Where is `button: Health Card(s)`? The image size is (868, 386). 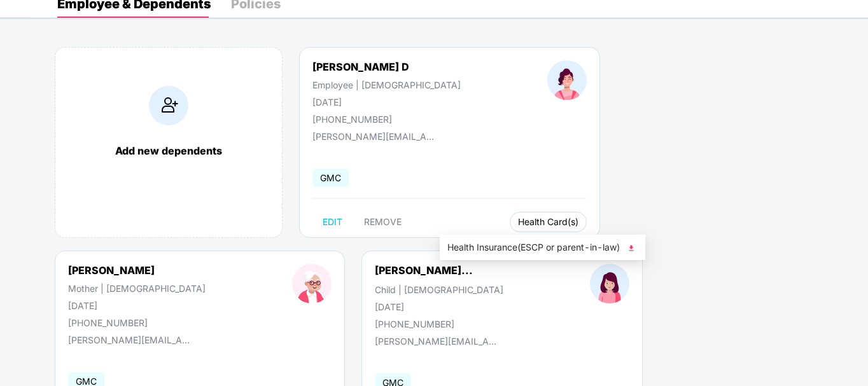 button: Health Card(s) is located at coordinates (548, 222).